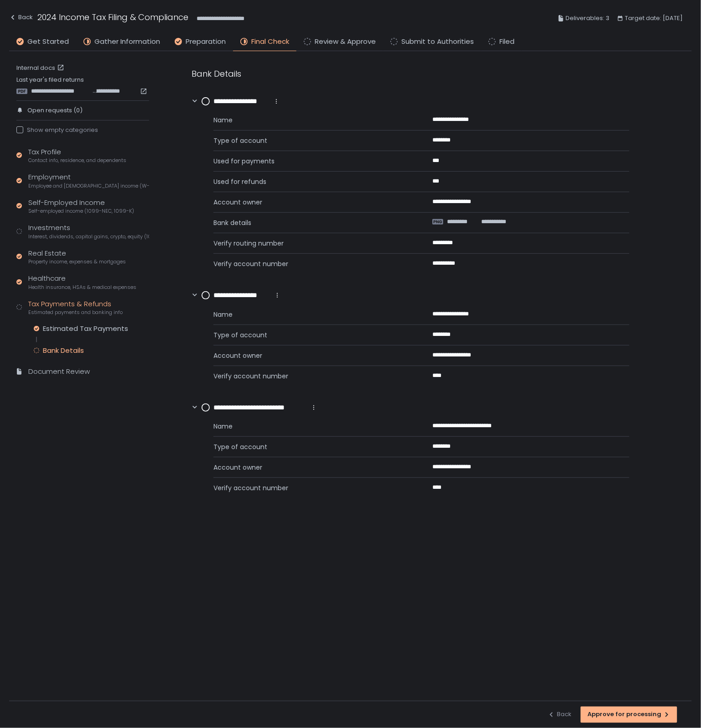 Image resolution: width=701 pixels, height=728 pixels. What do you see at coordinates (58, 372) in the screenshot?
I see `div: Document Review` at bounding box center [58, 372].